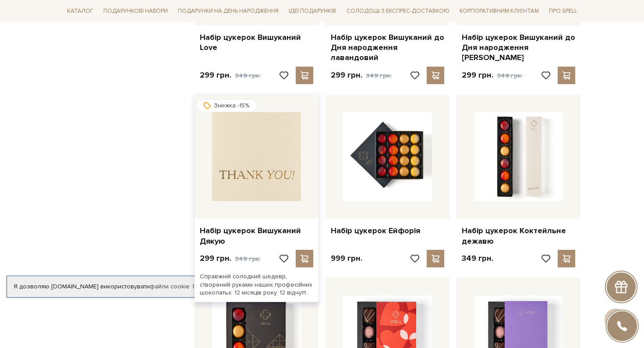 The height and width of the screenshot is (348, 644). I want to click on a: Набір цукерок Коктейльне дежавю, so click(518, 236).